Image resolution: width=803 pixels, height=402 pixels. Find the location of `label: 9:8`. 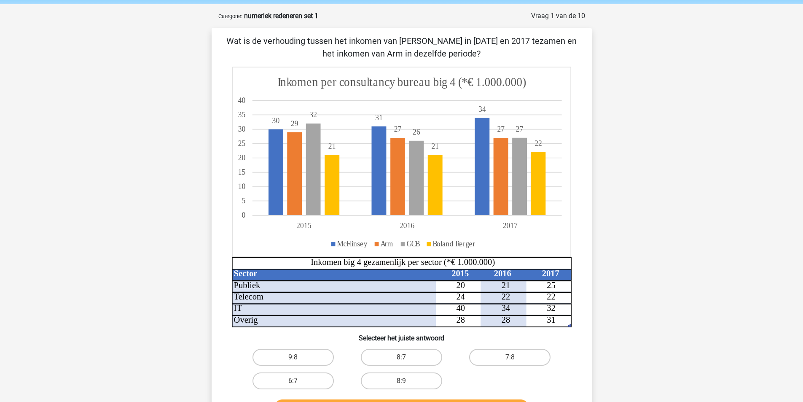

label: 9:8 is located at coordinates (293, 357).